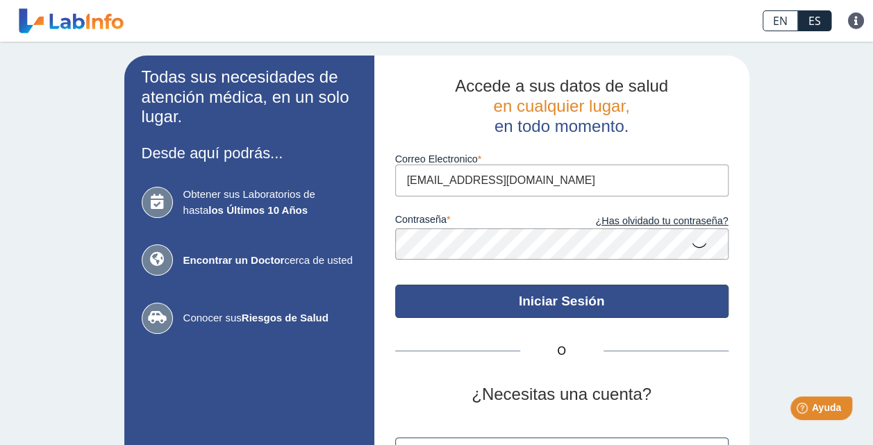 The height and width of the screenshot is (445, 873). What do you see at coordinates (270, 318) in the screenshot?
I see `span: Conocer sus` at bounding box center [270, 318].